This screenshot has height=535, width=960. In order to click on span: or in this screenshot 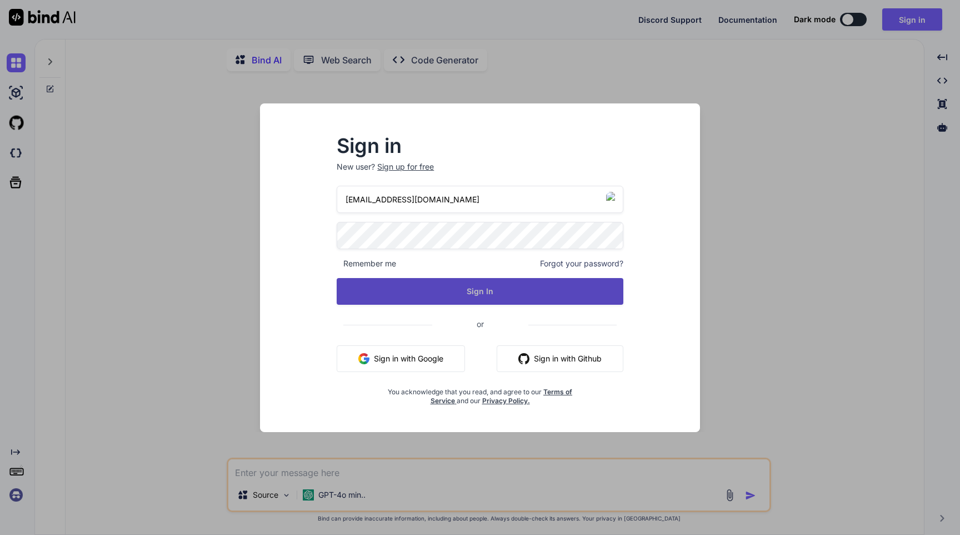, I will do `click(480, 323)`.